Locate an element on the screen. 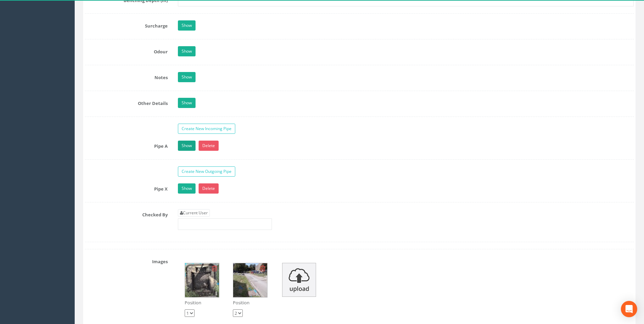 Image resolution: width=644 pixels, height=324 pixels. label: Pipe X is located at coordinates (126, 188).